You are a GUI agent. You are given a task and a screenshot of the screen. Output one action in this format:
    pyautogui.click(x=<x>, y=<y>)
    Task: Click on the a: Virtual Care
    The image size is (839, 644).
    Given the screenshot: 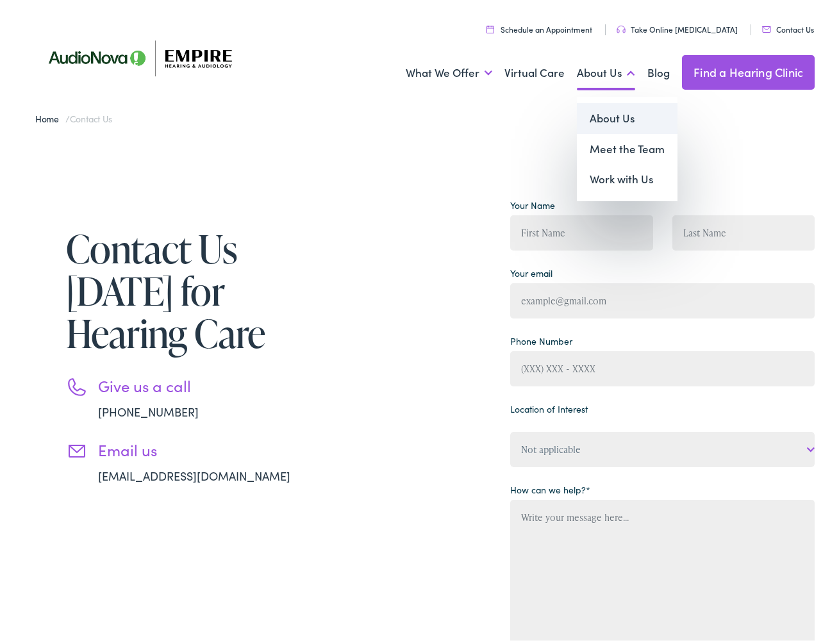 What is the action you would take?
    pyautogui.click(x=535, y=69)
    